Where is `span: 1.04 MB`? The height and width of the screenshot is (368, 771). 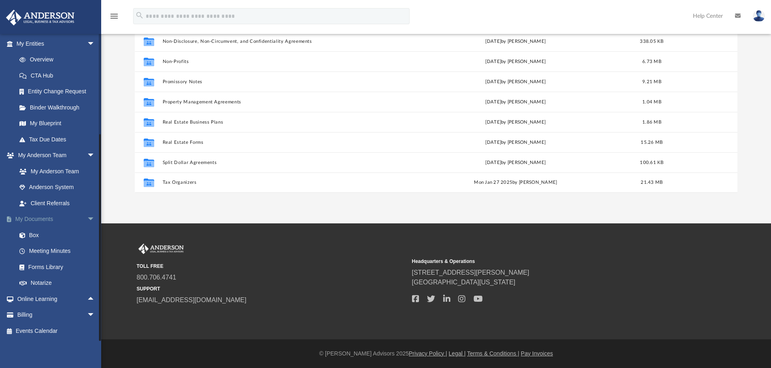
span: 1.04 MB is located at coordinates (651, 102).